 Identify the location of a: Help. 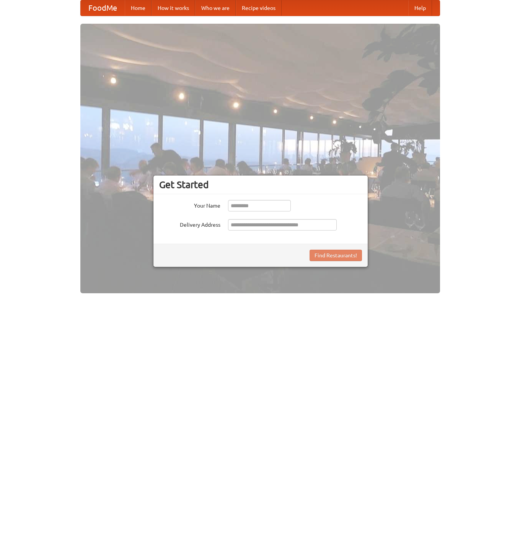
(420, 8).